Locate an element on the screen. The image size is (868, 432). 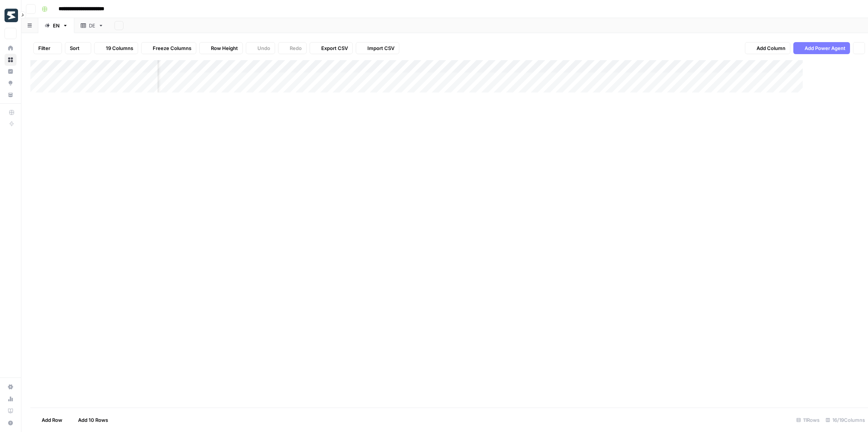
span: Import CSV is located at coordinates (381, 48).